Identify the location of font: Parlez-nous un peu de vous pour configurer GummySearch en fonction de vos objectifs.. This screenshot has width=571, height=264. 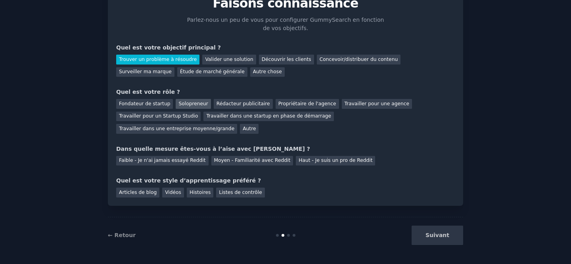
(285, 24).